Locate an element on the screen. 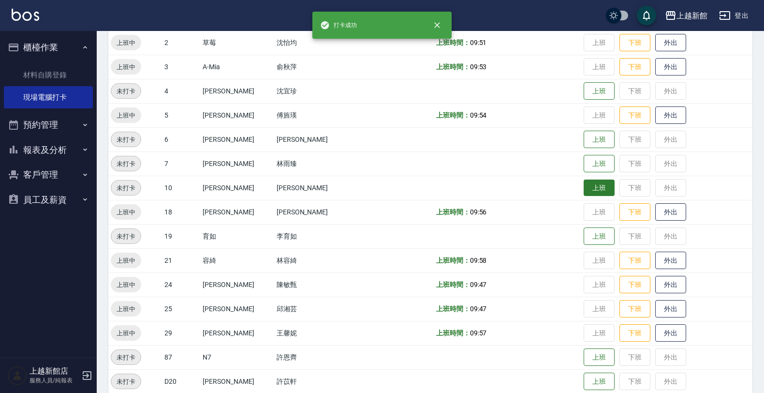 This screenshot has height=393, width=764. td: 沈宜珍 is located at coordinates (317, 91).